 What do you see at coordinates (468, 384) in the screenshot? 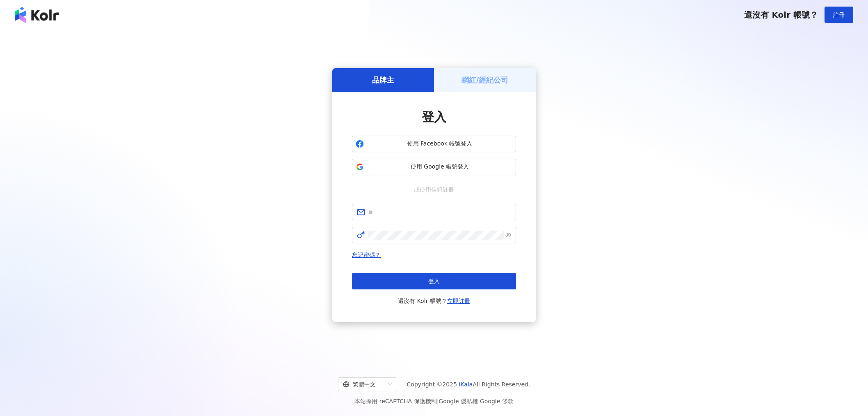
I see `span: Copyright © 2025 All Rights Reserved.` at bounding box center [468, 384].